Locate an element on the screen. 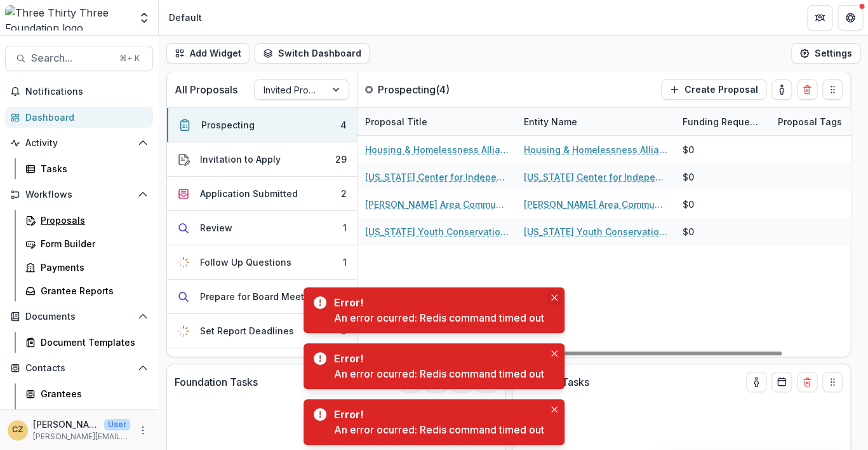 Image resolution: width=868 pixels, height=450 pixels. div: 29 is located at coordinates (341, 159).